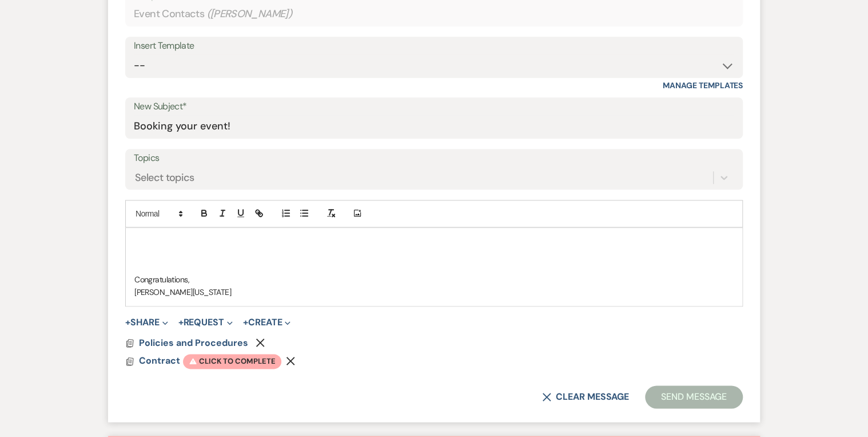  I want to click on button: Clear message, so click(586, 397).